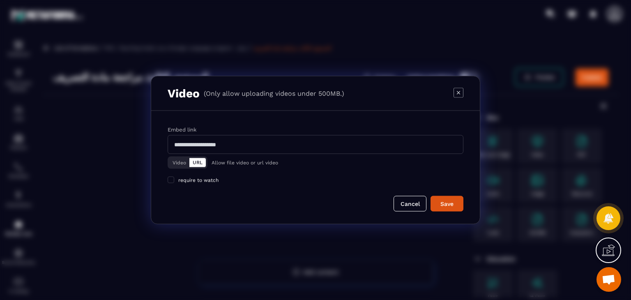 The image size is (631, 300). I want to click on span: require to watch, so click(198, 180).